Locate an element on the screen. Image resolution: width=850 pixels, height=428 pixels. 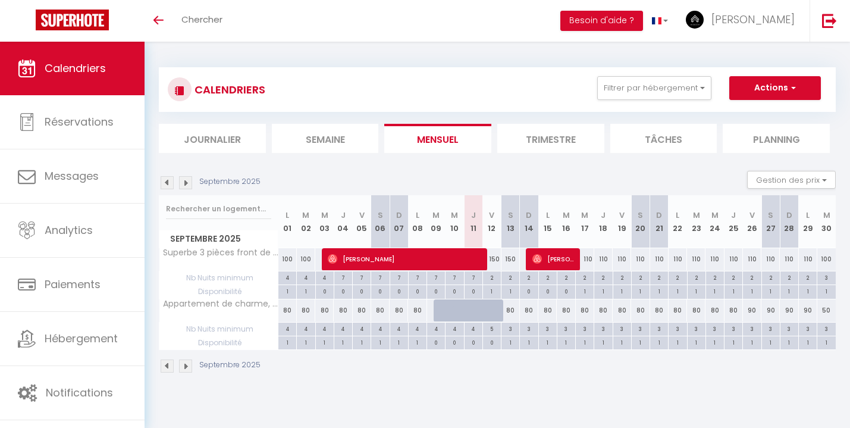
li: Mensuel is located at coordinates (438, 138).